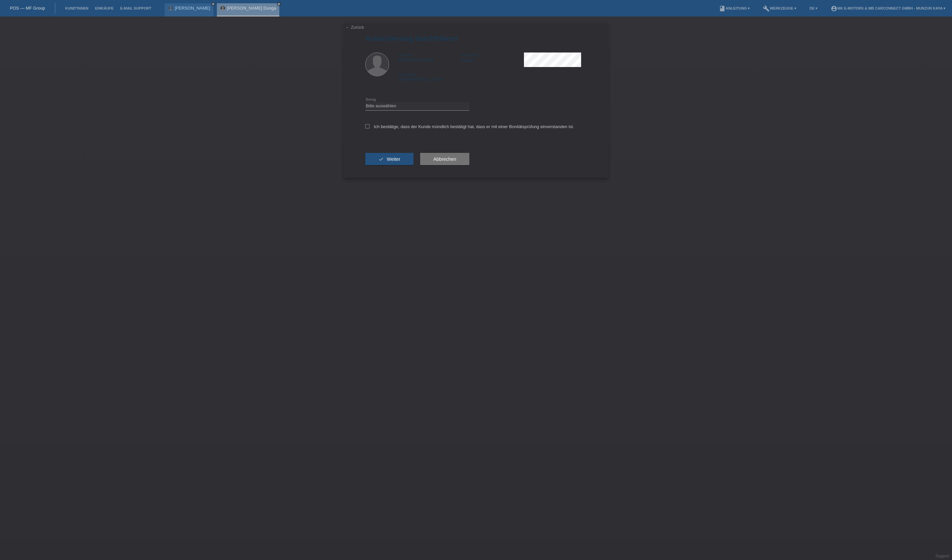 This screenshot has width=952, height=560. Describe the element at coordinates (444, 159) in the screenshot. I see `span: Abbrechen` at that location.